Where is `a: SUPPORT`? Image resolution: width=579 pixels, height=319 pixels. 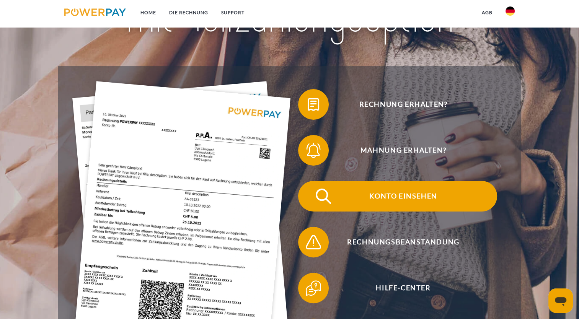
a: SUPPORT is located at coordinates (233, 13).